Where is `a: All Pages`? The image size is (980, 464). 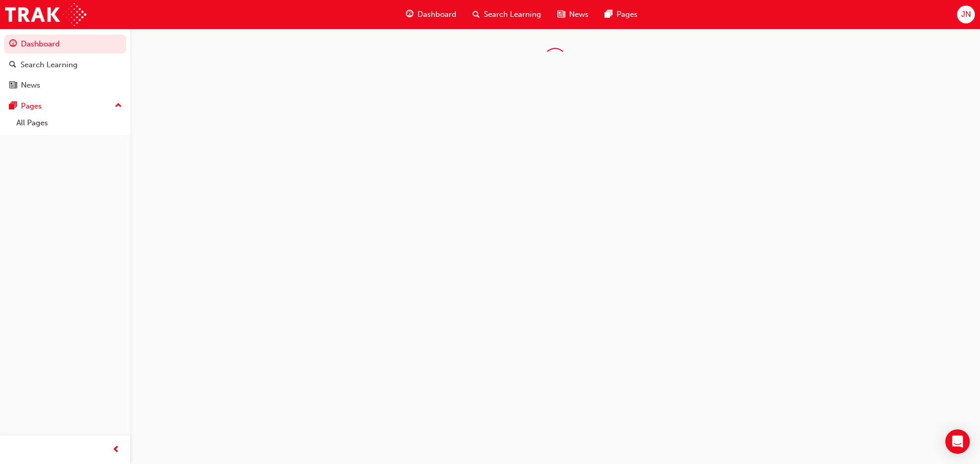
a: All Pages is located at coordinates (69, 123).